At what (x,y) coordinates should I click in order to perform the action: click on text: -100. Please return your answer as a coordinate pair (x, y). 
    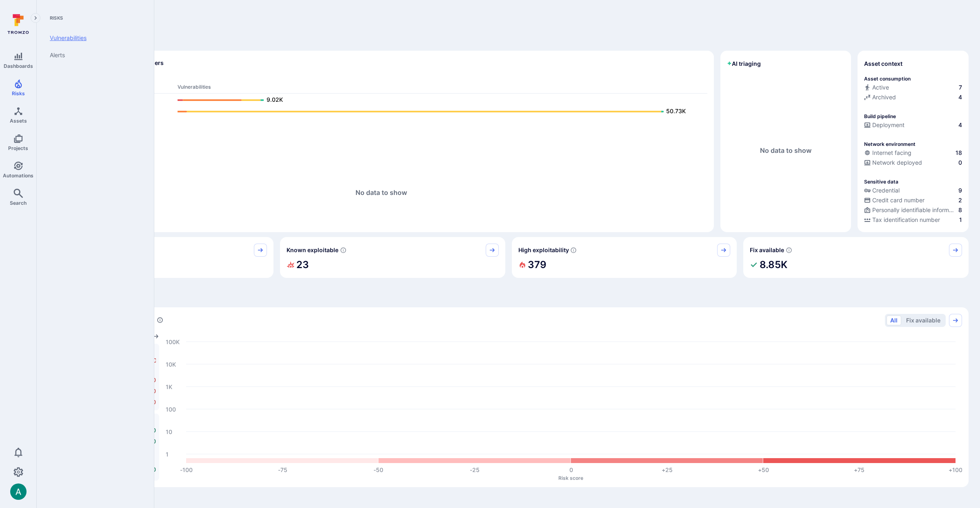
    Looking at the image, I should click on (186, 469).